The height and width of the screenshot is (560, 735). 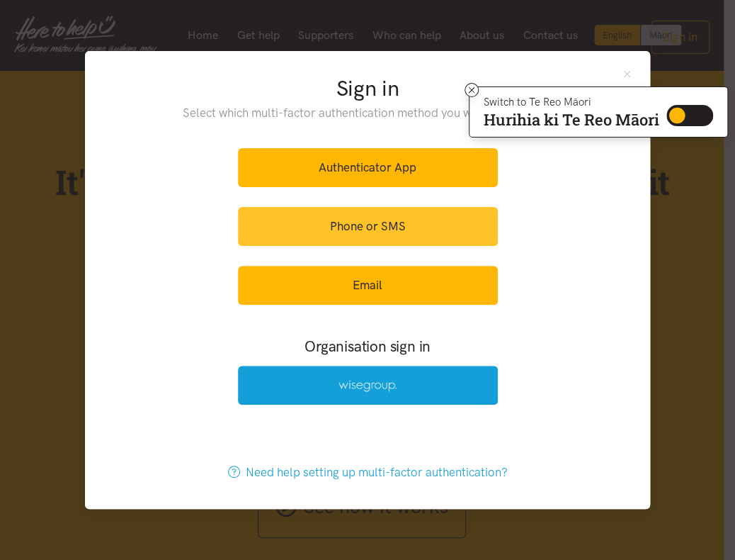 I want to click on h3: Organisation sign in, so click(x=368, y=346).